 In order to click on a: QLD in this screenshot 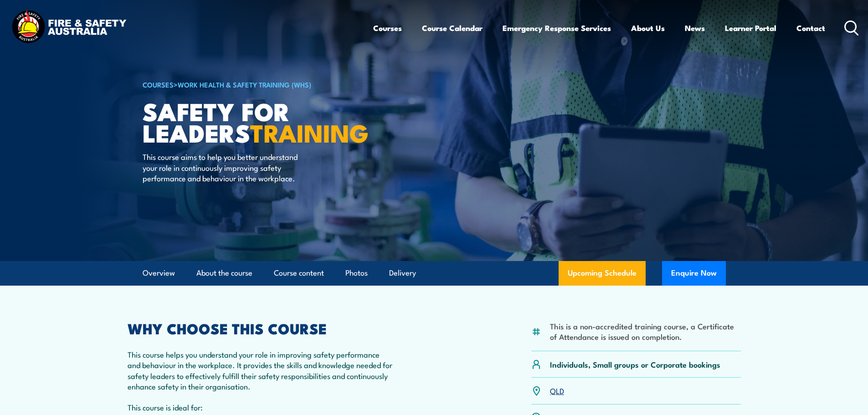, I will do `click(557, 391)`.